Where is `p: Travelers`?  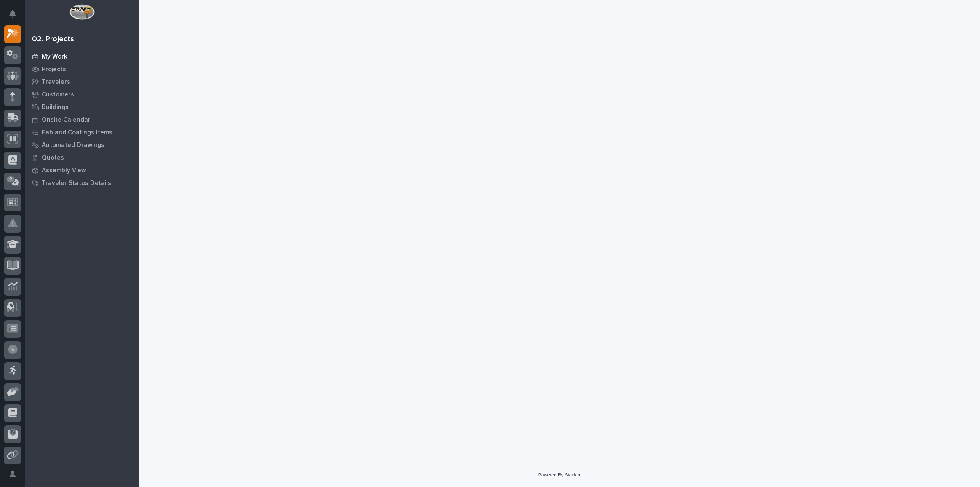
p: Travelers is located at coordinates (56, 82).